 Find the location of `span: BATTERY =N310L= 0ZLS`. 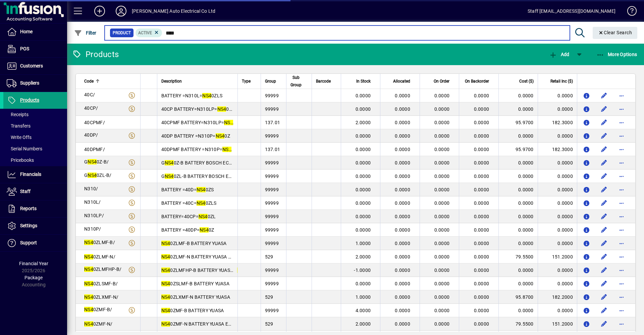

span: BATTERY =N310L= 0ZLS is located at coordinates (192, 96).